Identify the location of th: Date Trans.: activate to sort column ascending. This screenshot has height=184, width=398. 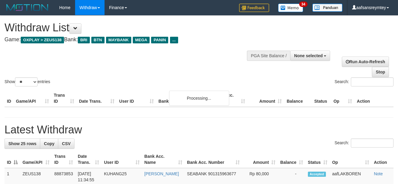
(88, 159).